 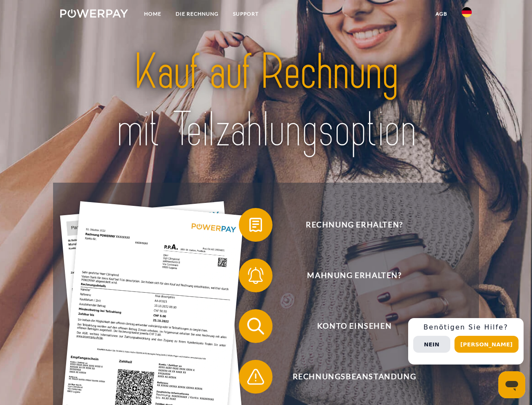 What do you see at coordinates (466, 328) in the screenshot?
I see `h3: Benötigen Sie Hilfe?` at bounding box center [466, 328].